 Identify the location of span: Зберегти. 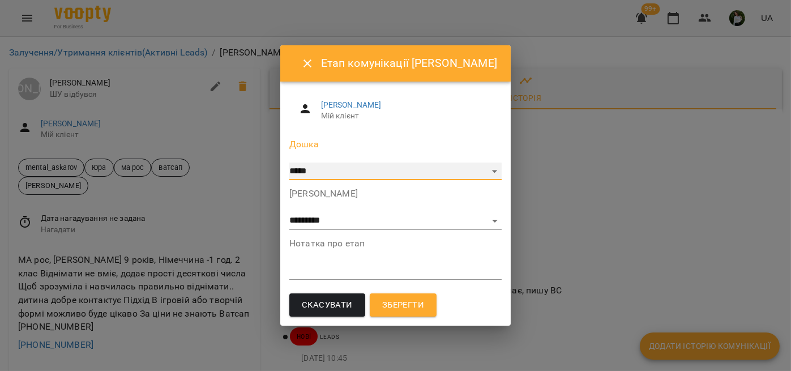
(403, 305).